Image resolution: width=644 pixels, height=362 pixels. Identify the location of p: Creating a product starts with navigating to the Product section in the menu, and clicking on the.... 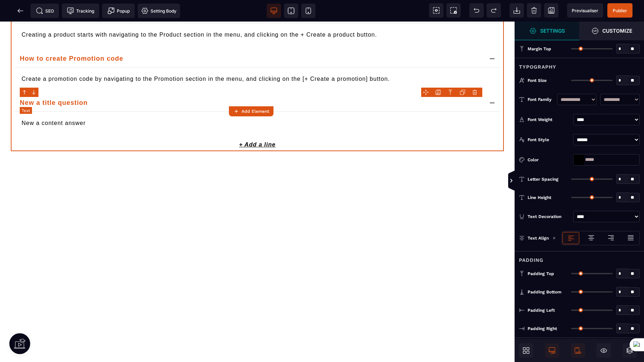
(257, 14).